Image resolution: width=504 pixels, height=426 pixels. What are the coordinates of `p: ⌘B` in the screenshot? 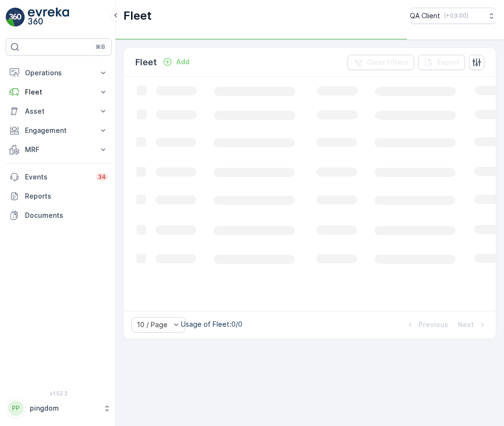 It's located at (101, 47).